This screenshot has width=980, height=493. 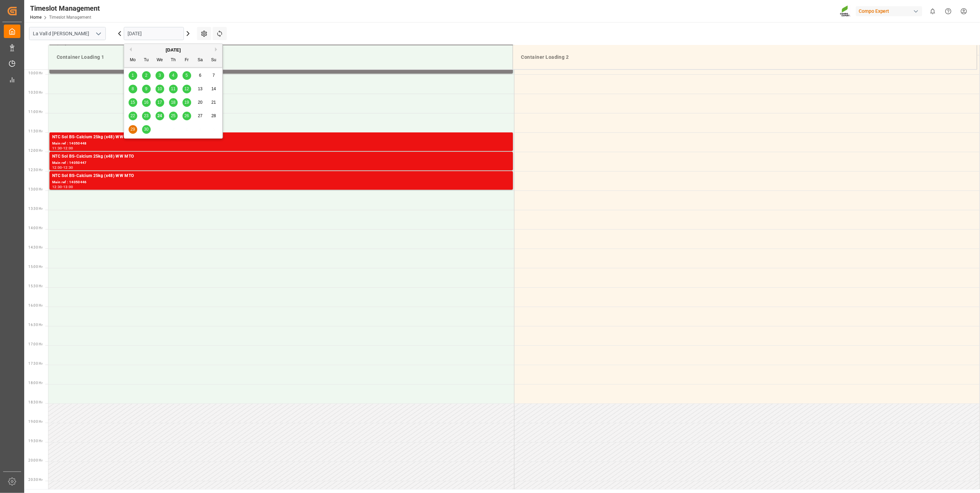 I want to click on button: Next Month, so click(x=217, y=50).